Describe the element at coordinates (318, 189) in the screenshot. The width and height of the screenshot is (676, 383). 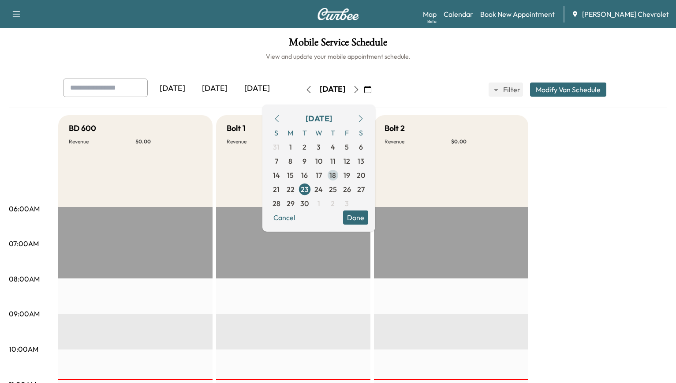
I see `span: 24` at that location.